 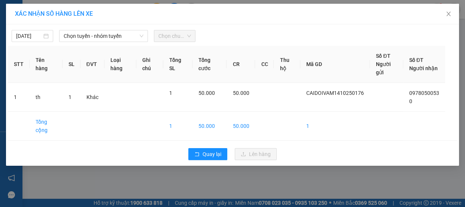 What do you see at coordinates (93, 97) in the screenshot?
I see `td: Khác` at bounding box center [93, 97].